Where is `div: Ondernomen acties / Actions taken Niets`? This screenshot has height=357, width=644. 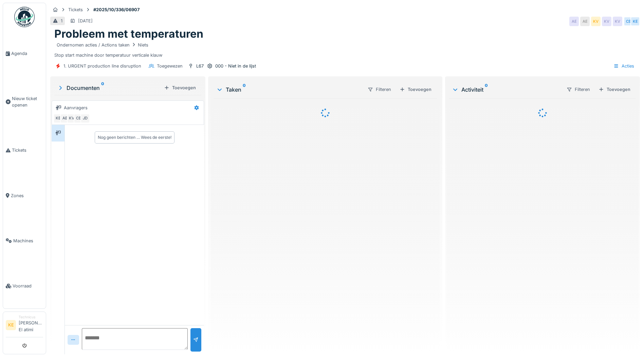 div: Ondernomen acties / Actions taken Niets is located at coordinates (102, 45).